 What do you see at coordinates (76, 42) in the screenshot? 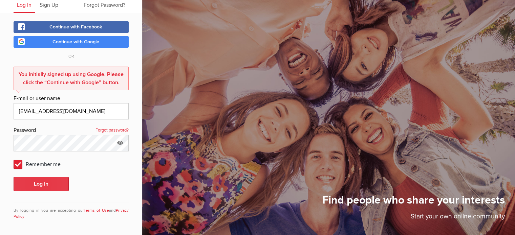
I see `span: Continue with Google` at bounding box center [76, 42].